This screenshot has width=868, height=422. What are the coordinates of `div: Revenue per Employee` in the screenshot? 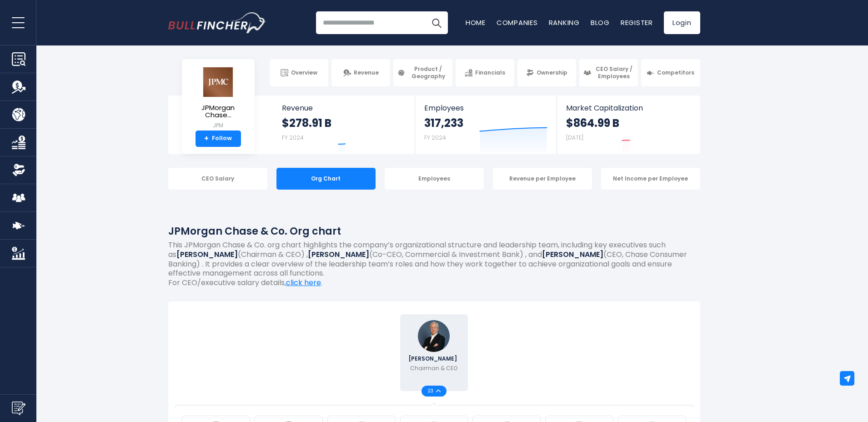 It's located at (543, 179).